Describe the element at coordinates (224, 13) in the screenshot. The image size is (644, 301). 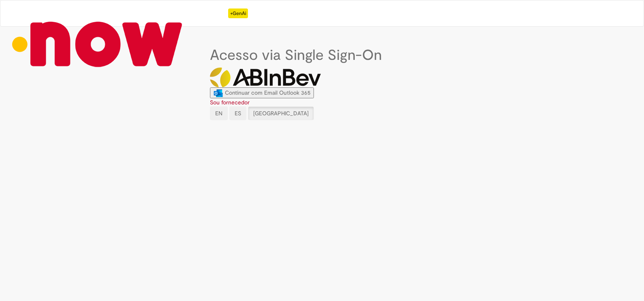
I see `ul: Header menu` at that location.